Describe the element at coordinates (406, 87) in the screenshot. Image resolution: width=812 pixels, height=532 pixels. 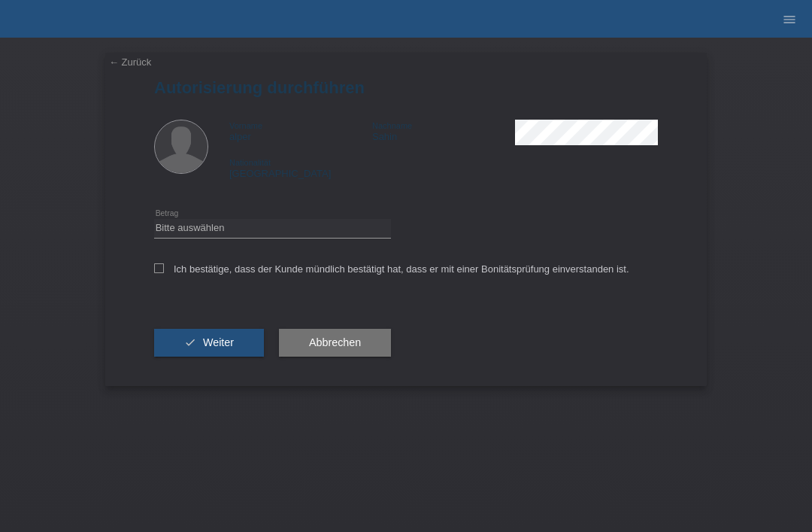
I see `h1: Autorisierung durchführen` at that location.